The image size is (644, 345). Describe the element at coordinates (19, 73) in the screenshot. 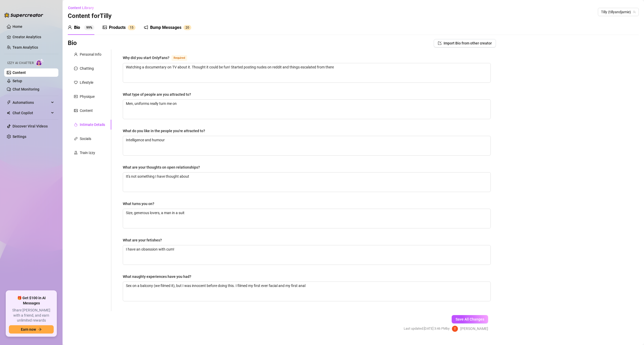

I see `a: Content` at that location.